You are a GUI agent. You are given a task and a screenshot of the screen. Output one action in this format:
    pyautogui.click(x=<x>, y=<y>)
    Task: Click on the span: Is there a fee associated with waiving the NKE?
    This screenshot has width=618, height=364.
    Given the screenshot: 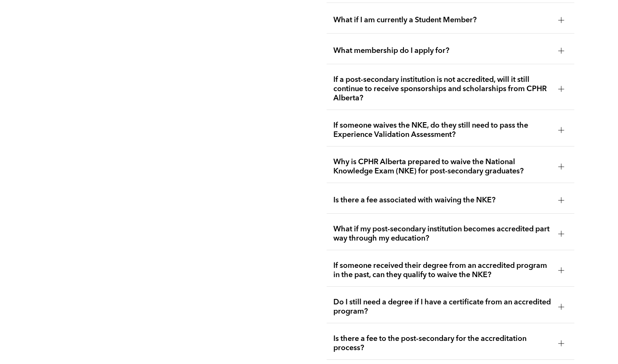 What is the action you would take?
    pyautogui.click(x=443, y=200)
    